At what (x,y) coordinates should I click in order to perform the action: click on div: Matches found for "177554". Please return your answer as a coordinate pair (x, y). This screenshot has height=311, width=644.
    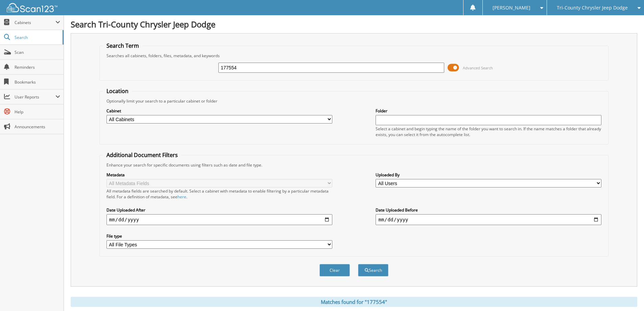
    Looking at the image, I should click on (354, 302).